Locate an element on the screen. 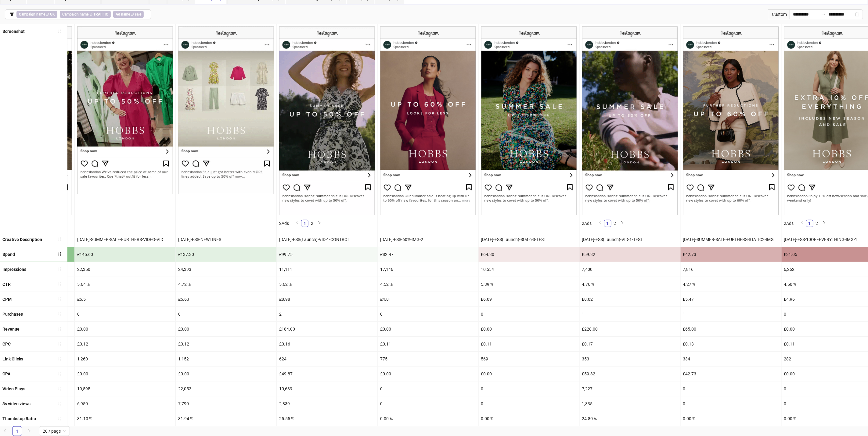 This screenshot has width=868, height=436. b: Impressions is located at coordinates (14, 270).